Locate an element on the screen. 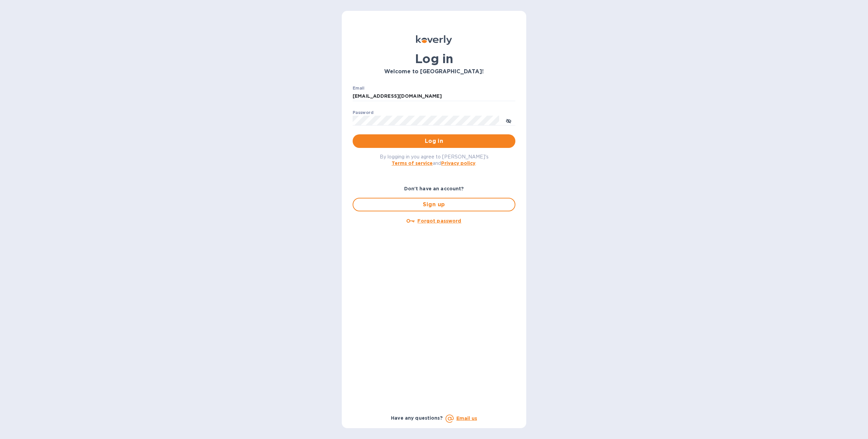  span: Log in is located at coordinates (434, 141).